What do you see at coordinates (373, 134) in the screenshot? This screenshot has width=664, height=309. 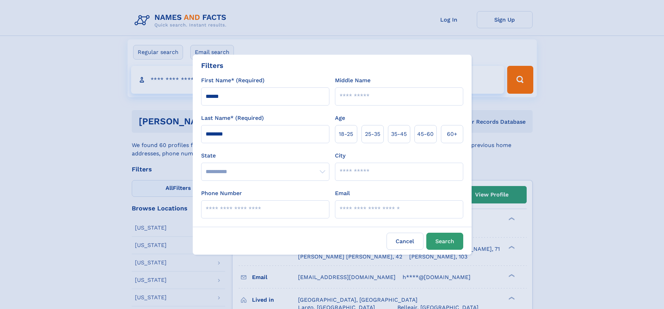 I see `span: 25‑35` at bounding box center [373, 134].